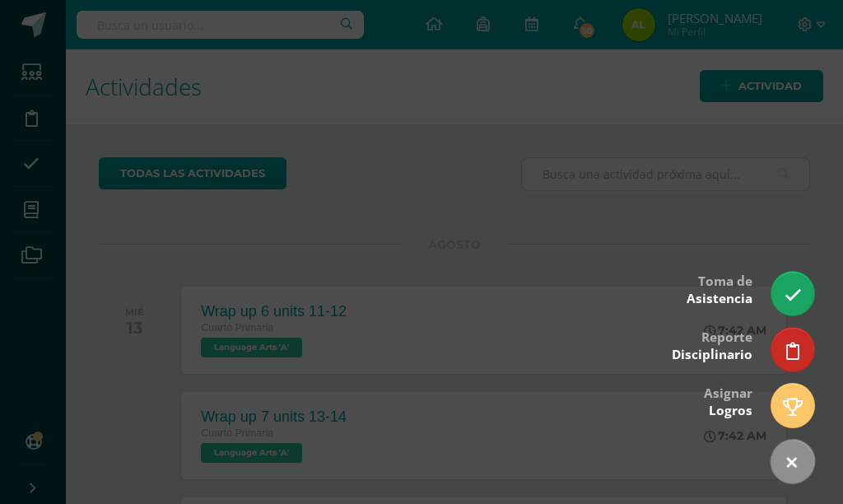  What do you see at coordinates (720, 298) in the screenshot?
I see `span: Asistencia` at bounding box center [720, 298].